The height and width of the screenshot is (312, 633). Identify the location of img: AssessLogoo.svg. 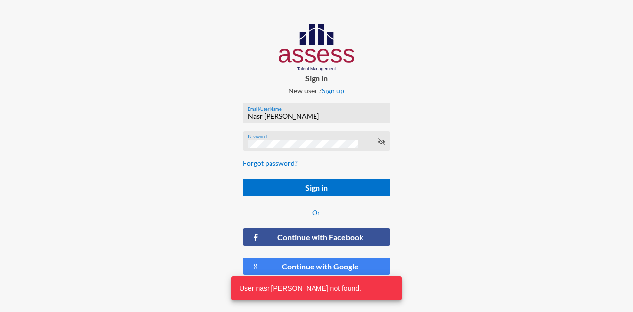
(316, 47).